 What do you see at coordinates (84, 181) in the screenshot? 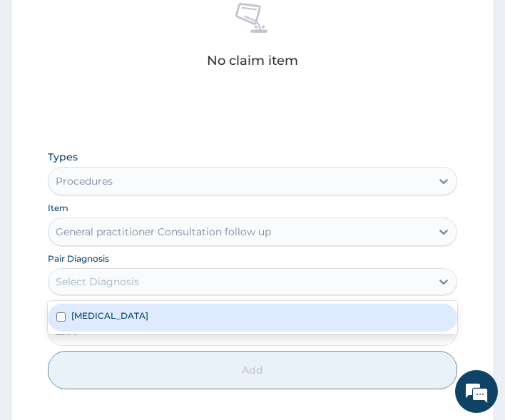
I see `div: Procedures` at bounding box center [84, 181].